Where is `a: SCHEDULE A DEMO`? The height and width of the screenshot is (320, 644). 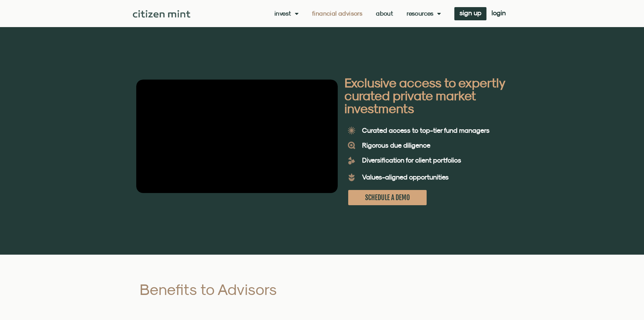
a: SCHEDULE A DEMO is located at coordinates (387, 197).